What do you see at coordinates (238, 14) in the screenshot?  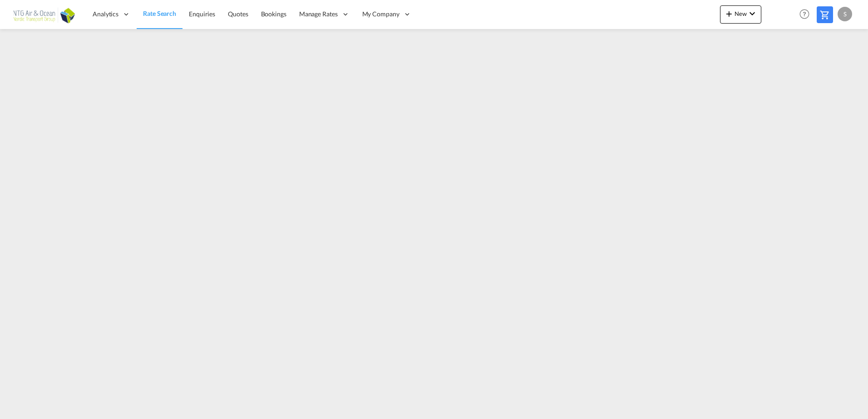 I see `span: Quotes` at bounding box center [238, 14].